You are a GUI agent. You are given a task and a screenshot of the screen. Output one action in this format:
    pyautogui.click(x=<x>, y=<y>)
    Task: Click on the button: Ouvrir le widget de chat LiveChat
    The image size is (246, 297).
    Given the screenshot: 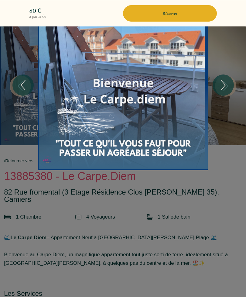 What is the action you would take?
    pyautogui.click(x=14, y=12)
    